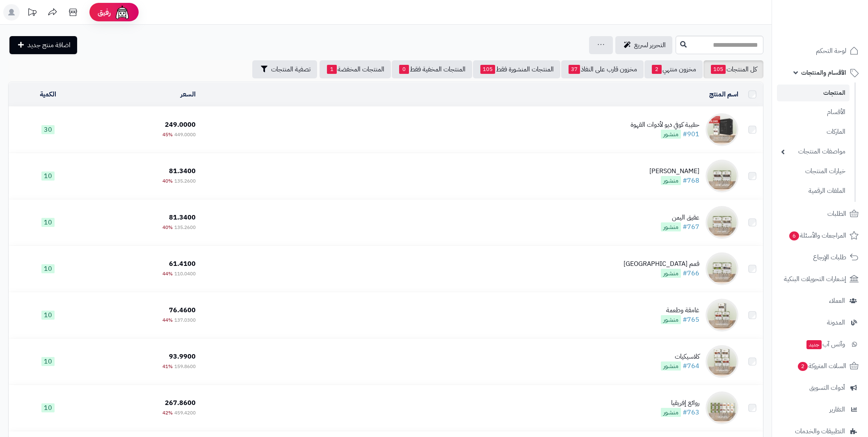 This screenshot has height=437, width=868. What do you see at coordinates (813, 171) in the screenshot?
I see `a: خيارات المنتجات` at bounding box center [813, 171].